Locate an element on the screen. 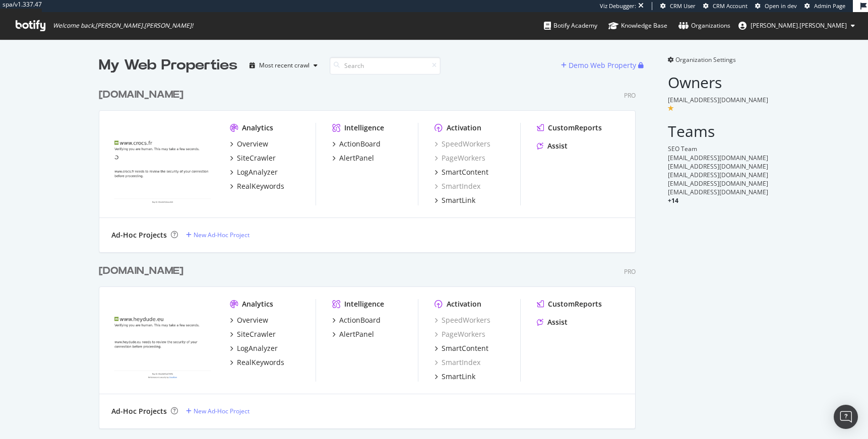 The image size is (868, 439). div: RealKeywords is located at coordinates (261, 363).